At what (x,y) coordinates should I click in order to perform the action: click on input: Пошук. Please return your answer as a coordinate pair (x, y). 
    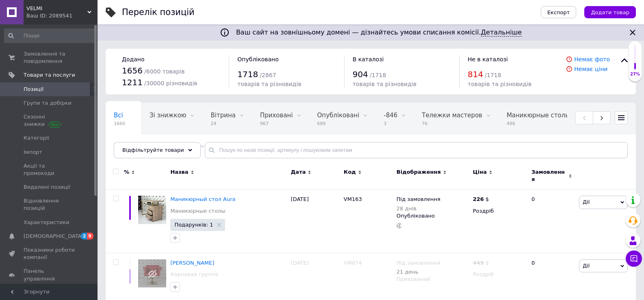
    Looking at the image, I should click on (50, 36).